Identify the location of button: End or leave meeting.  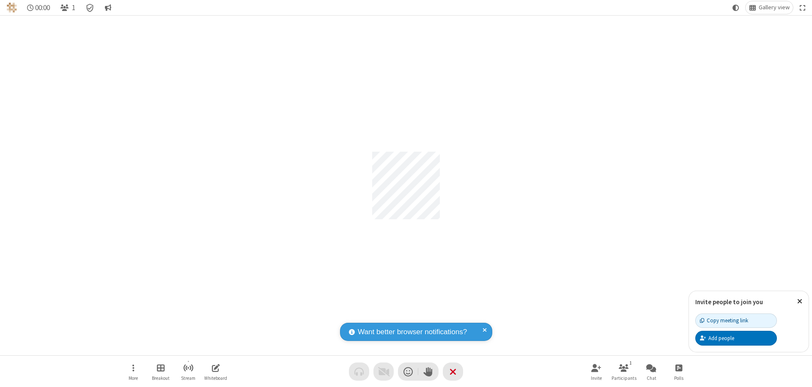
(453, 372).